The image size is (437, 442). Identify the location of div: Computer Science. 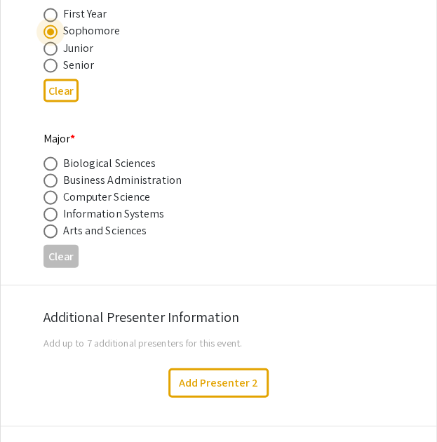
(107, 196).